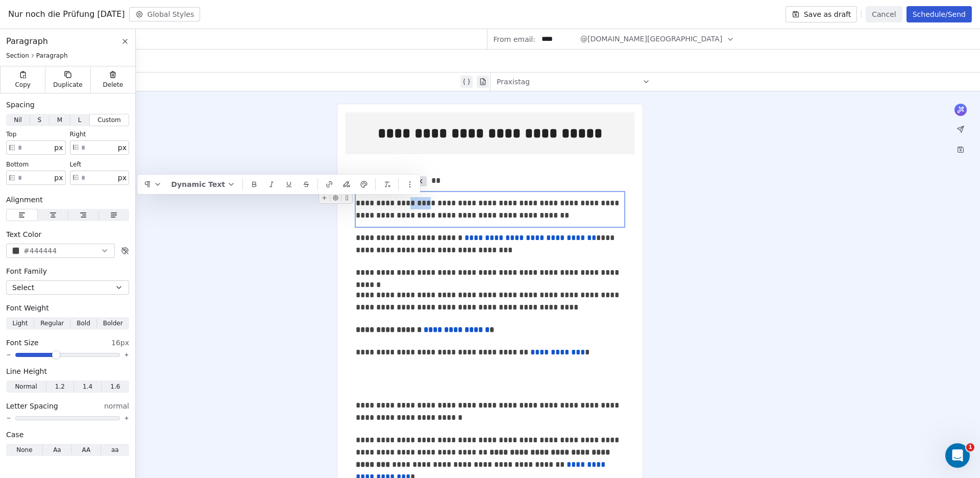 This screenshot has height=478, width=980. I want to click on button: Cancel, so click(883, 14).